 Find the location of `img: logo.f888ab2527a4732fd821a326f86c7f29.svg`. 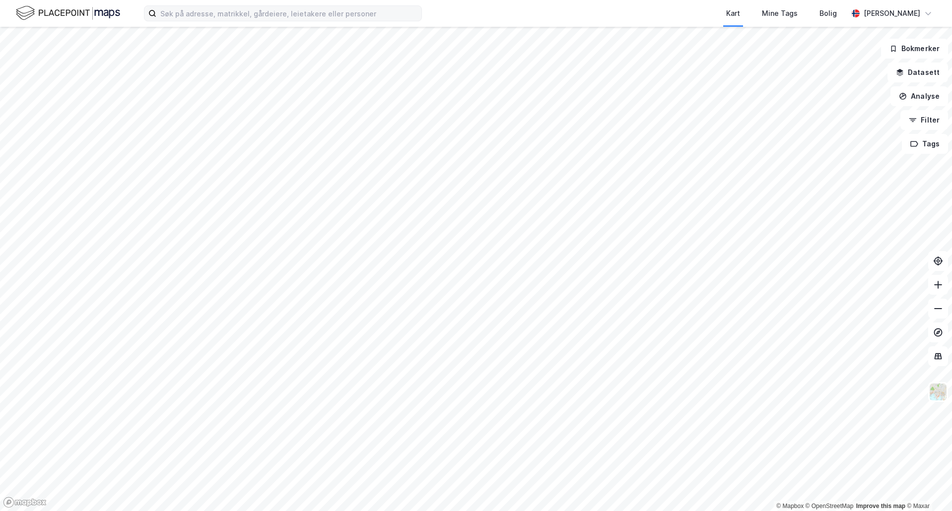

img: logo.f888ab2527a4732fd821a326f86c7f29.svg is located at coordinates (68, 13).